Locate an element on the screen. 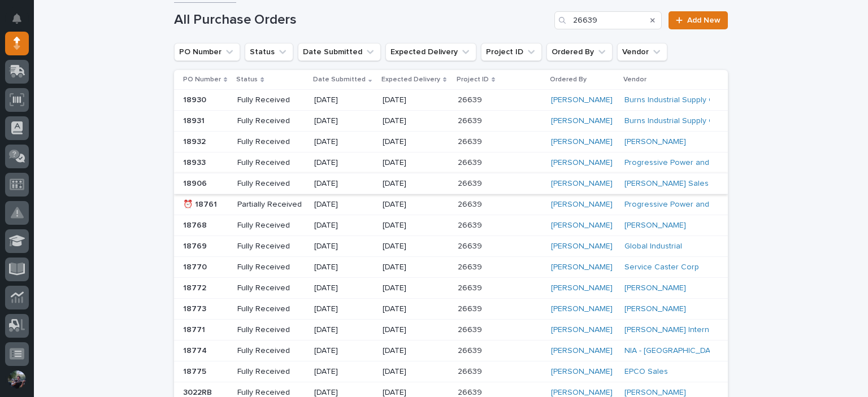 The image size is (868, 397). p: 18933 is located at coordinates (195, 162).